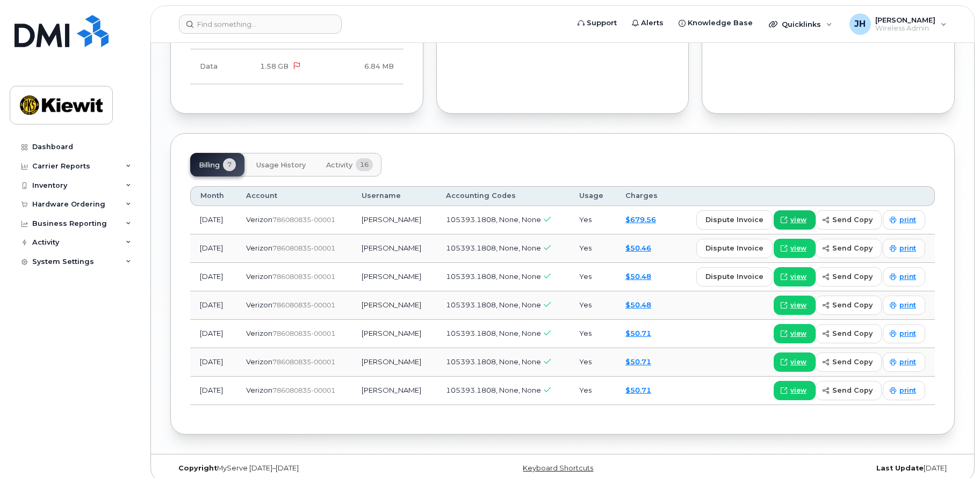 The image size is (980, 478). What do you see at coordinates (900, 468) in the screenshot?
I see `strong: Last Update` at bounding box center [900, 468].